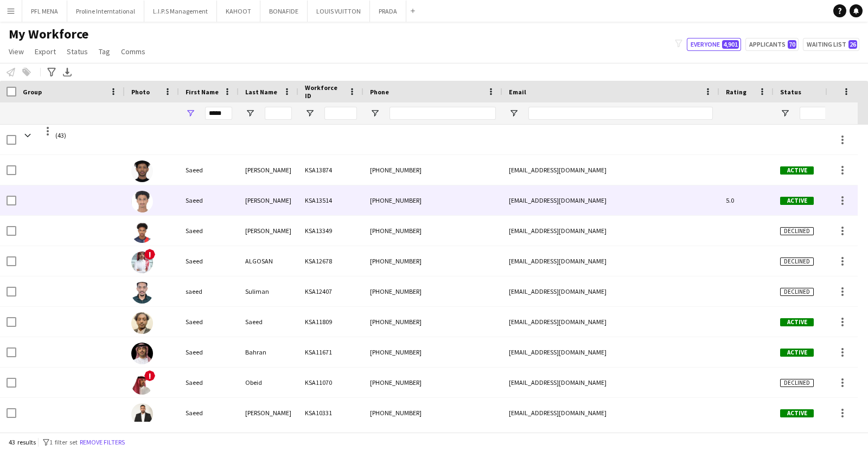  What do you see at coordinates (142, 323) in the screenshot?
I see `img: Saeed Saeed` at bounding box center [142, 323].